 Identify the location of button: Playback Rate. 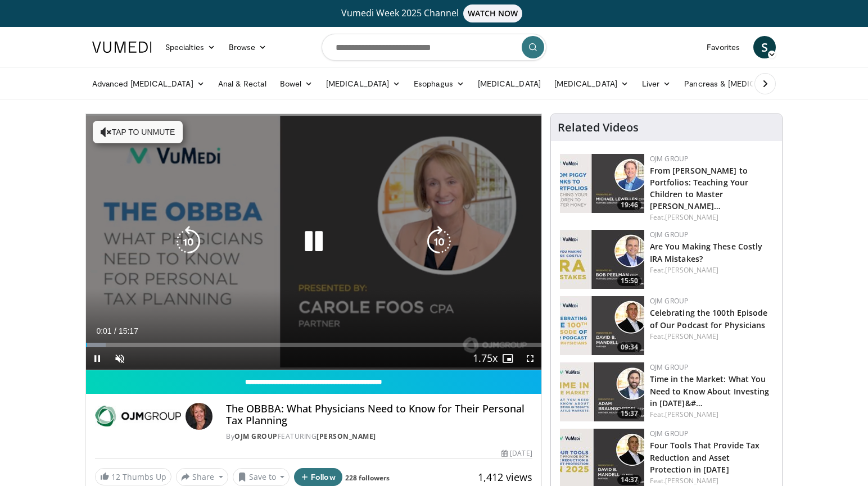
(485, 359).